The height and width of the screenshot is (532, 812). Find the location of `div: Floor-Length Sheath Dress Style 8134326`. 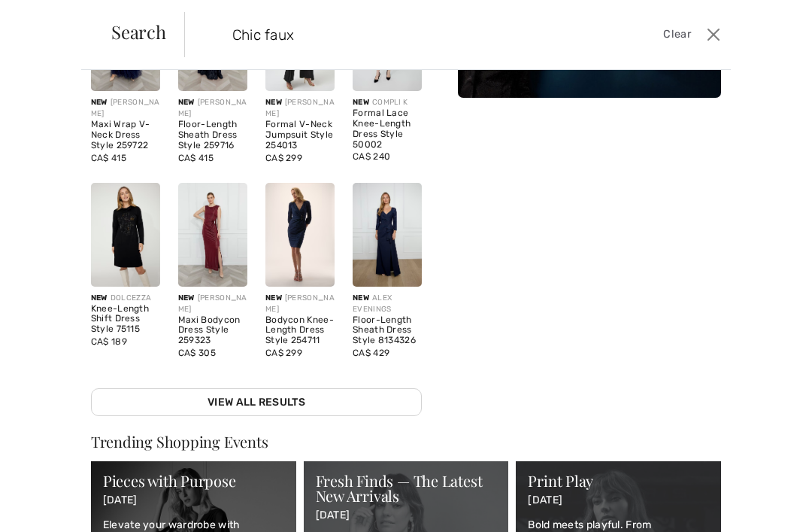

div: Floor-Length Sheath Dress Style 8134326 is located at coordinates (387, 330).